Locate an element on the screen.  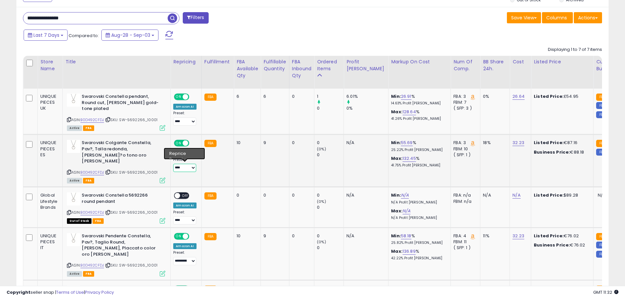
div: 18% is located at coordinates (494, 143).